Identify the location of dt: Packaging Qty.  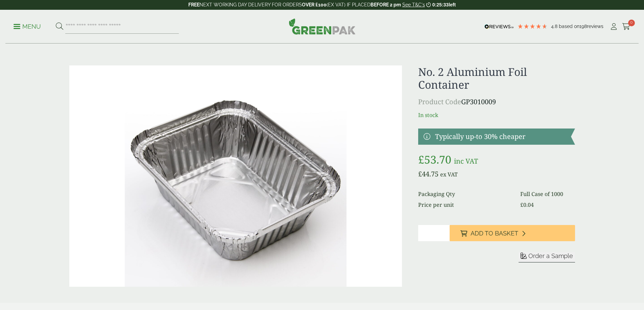
(465, 195).